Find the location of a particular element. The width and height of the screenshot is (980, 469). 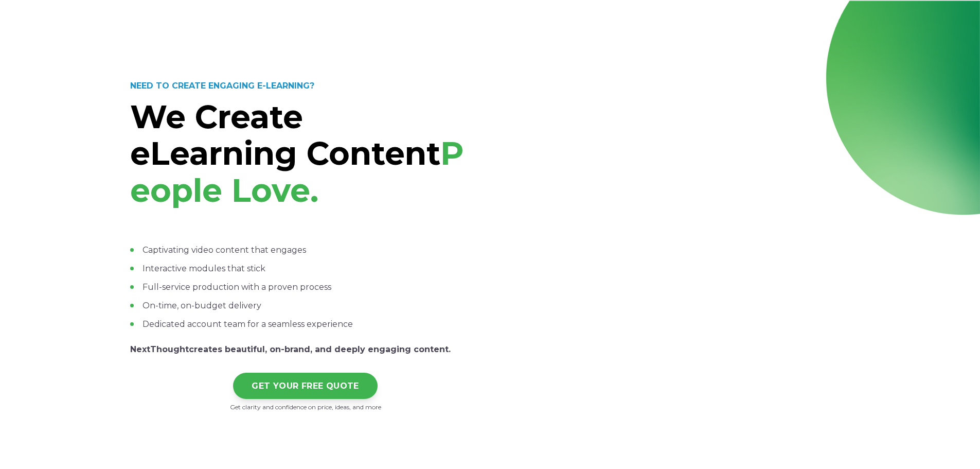

span: Interactive modules that stick is located at coordinates (204, 268).